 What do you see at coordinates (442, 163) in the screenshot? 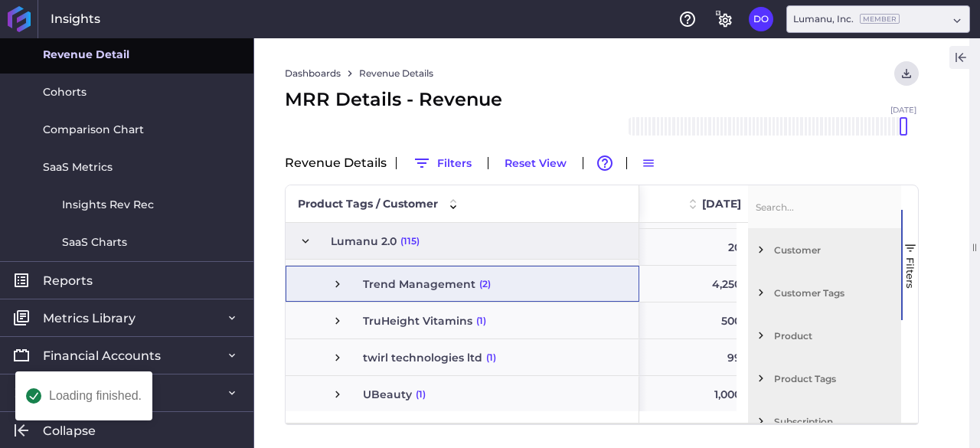
I see `button: Filters` at bounding box center [442, 163].